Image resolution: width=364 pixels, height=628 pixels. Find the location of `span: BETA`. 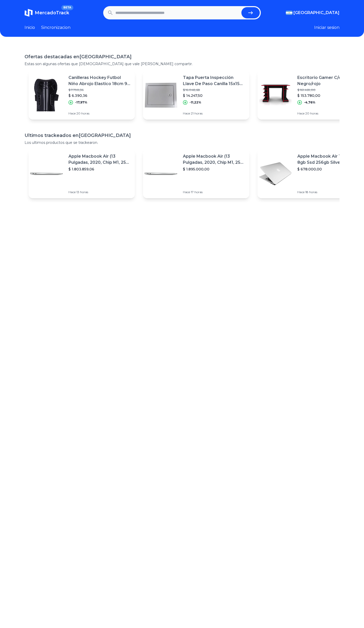

span: BETA is located at coordinates (67, 7).